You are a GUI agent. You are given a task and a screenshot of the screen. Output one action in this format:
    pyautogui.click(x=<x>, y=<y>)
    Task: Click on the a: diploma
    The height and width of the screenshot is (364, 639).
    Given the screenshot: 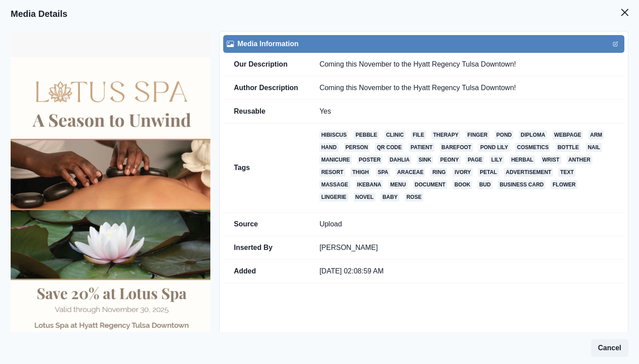 What is the action you would take?
    pyautogui.click(x=532, y=135)
    